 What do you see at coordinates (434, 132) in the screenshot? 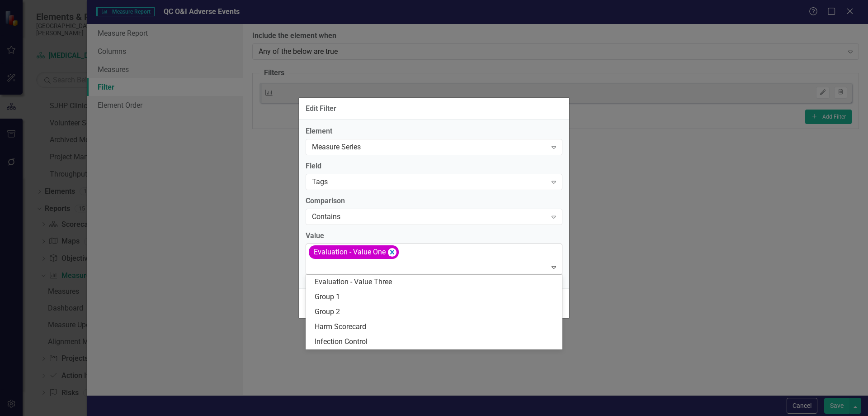
I see `label: Element` at bounding box center [434, 132].